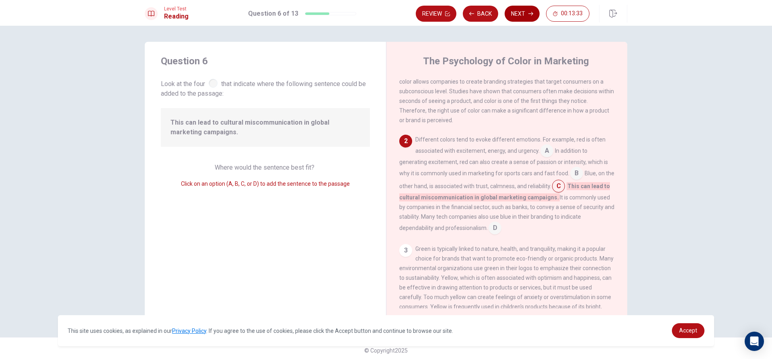  Describe the element at coordinates (688, 331) in the screenshot. I see `span: Accept` at that location.